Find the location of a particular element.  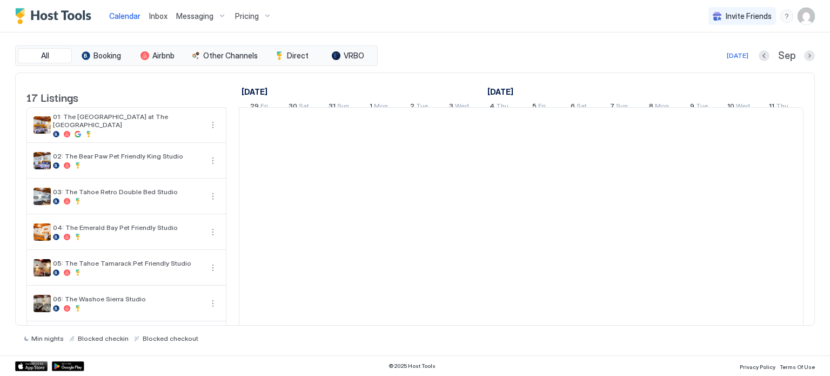

span: Blocked checkout is located at coordinates (170, 338).